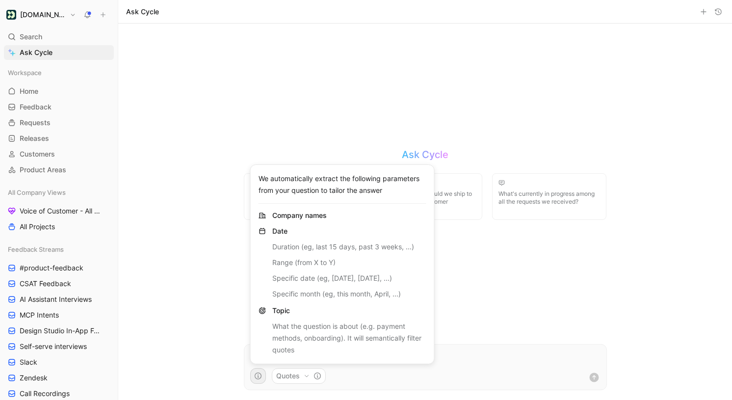 The width and height of the screenshot is (732, 400). I want to click on p: Specific month (eg, this month, April, ...), so click(343, 294).